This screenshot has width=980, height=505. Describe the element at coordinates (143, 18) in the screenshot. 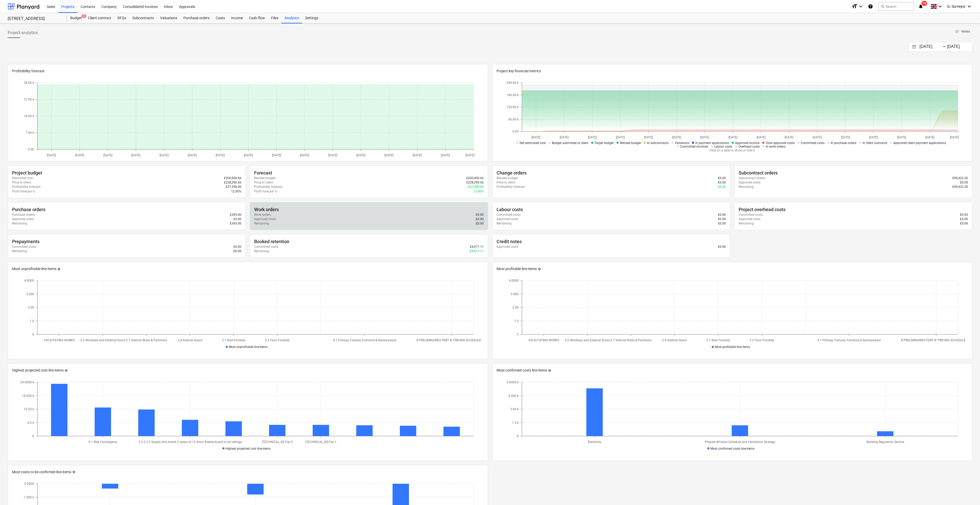

I see `div: Subcontracts` at that location.